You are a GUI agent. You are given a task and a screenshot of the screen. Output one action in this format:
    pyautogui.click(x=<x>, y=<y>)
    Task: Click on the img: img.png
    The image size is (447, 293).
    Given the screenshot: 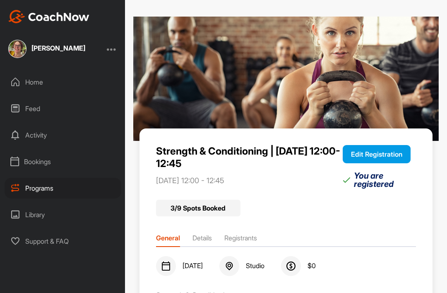 What is the action you would take?
    pyautogui.click(x=286, y=79)
    